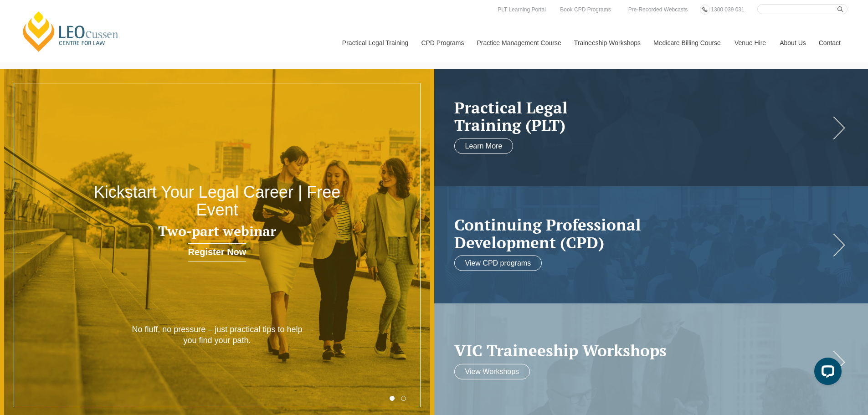 The width and height of the screenshot is (868, 415). I want to click on span: 1300 039 031, so click(727, 10).